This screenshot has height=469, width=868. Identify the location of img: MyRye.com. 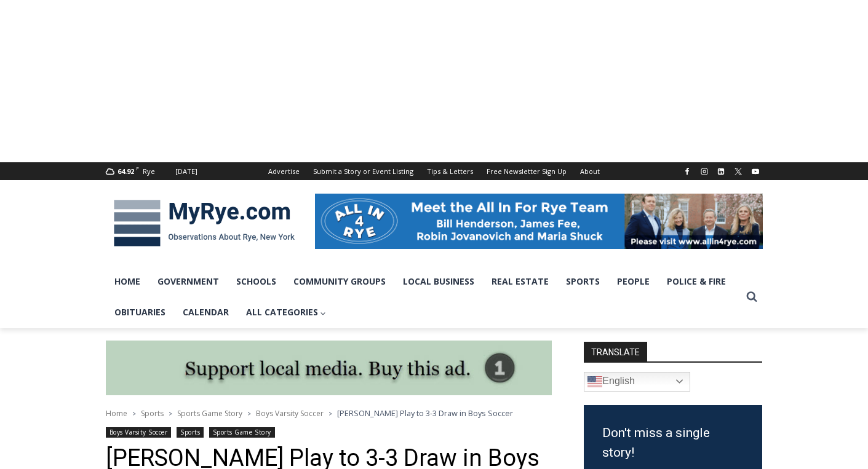
(204, 223).